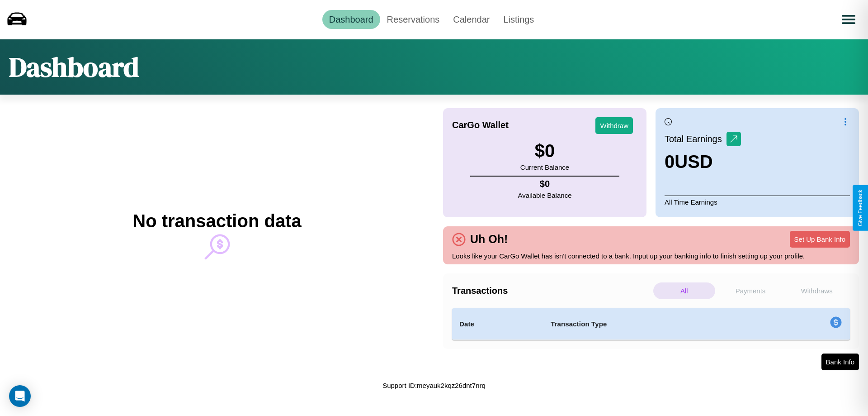 This screenshot has width=868, height=416. I want to click on h3: $ 0, so click(545, 151).